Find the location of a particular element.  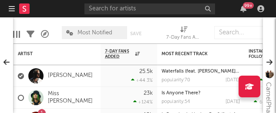

div: 23k is located at coordinates (148, 93).